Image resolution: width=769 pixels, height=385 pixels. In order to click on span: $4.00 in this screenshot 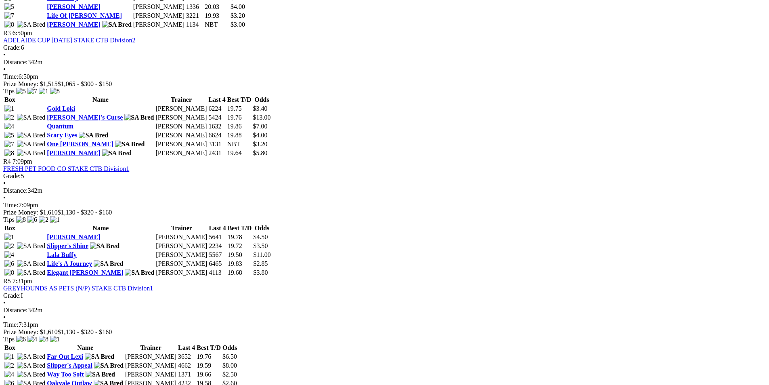, I will do `click(238, 6)`.